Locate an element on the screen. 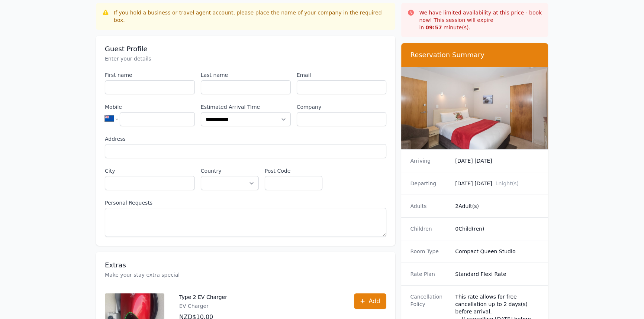 This screenshot has height=319, width=644. img: Compact Queen Studio is located at coordinates (474, 108).